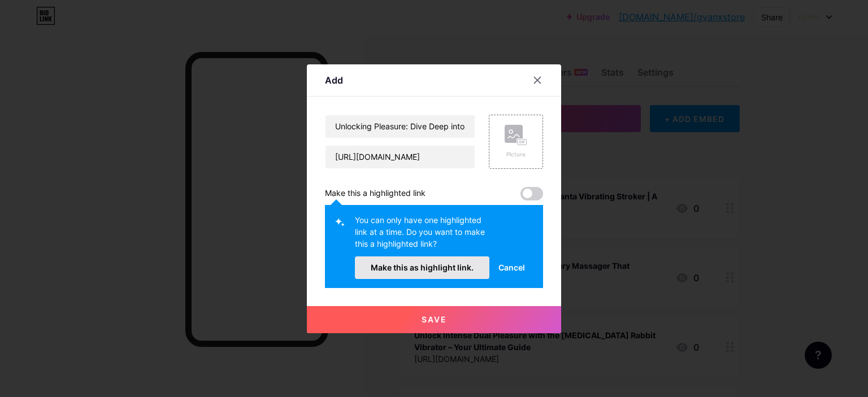 The image size is (868, 397). I want to click on button: Cancel, so click(511, 267).